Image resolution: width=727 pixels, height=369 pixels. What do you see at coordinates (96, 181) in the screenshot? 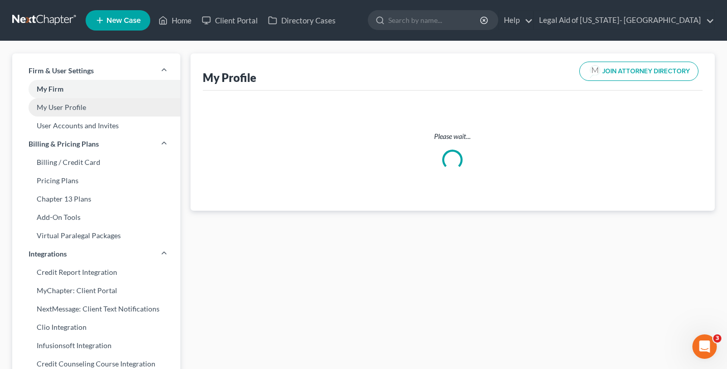
I see `a: Pricing Plans` at bounding box center [96, 181].